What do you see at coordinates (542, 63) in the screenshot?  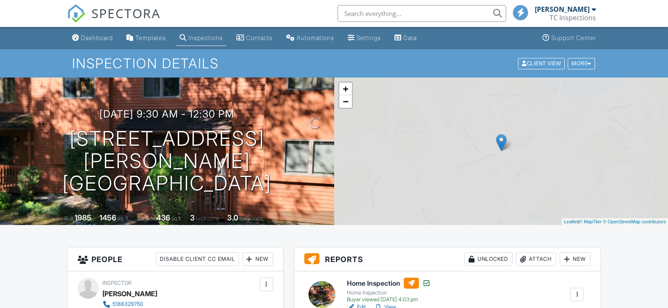 I see `a: Client View` at bounding box center [542, 63].